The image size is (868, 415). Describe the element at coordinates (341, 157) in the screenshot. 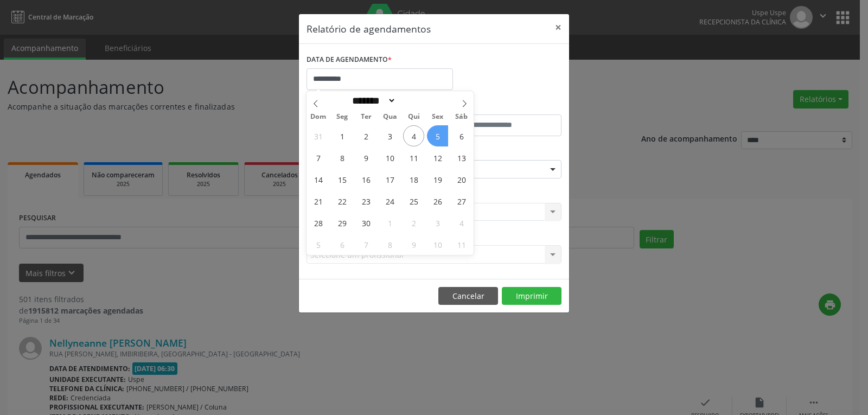

I see `span: Setembro 8, 2025` at that location.